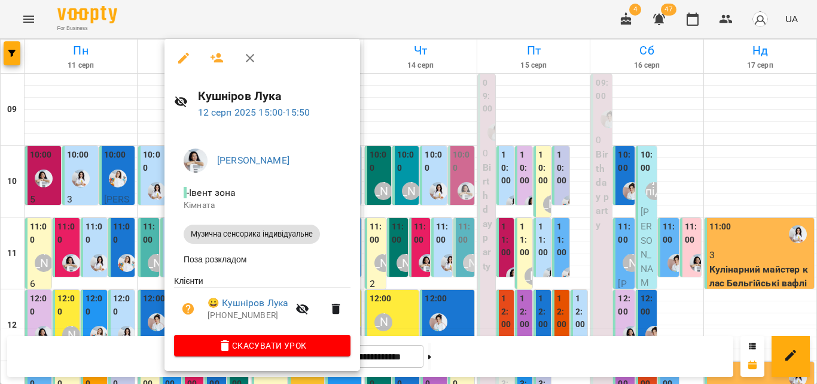 The image size is (817, 384). Describe the element at coordinates (274, 96) in the screenshot. I see `h6: Кушніров Лука` at that location.